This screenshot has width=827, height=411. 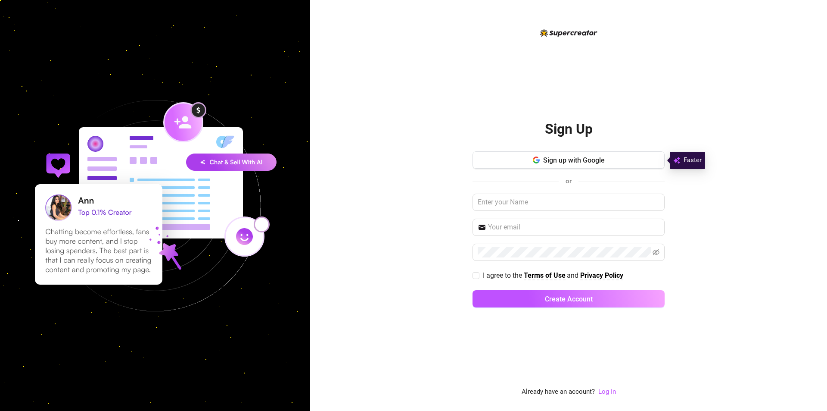 What do you see at coordinates (656, 252) in the screenshot?
I see `span: eye-invisible` at bounding box center [656, 252].